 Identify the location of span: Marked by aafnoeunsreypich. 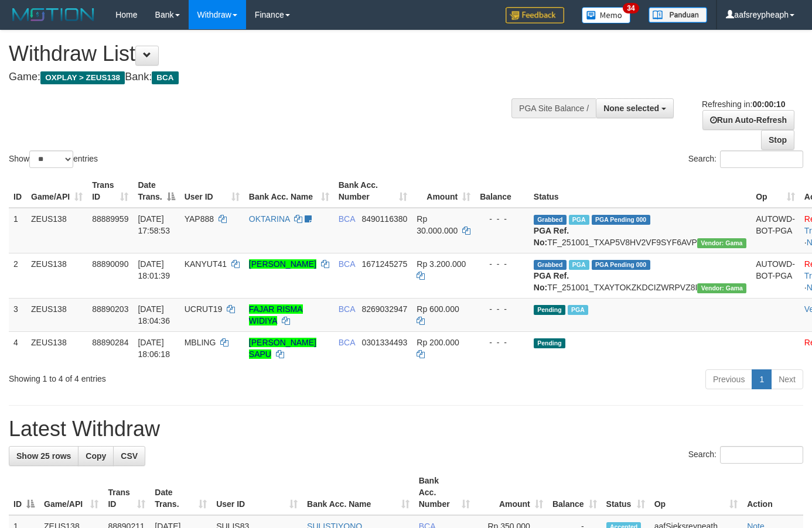
(578, 309).